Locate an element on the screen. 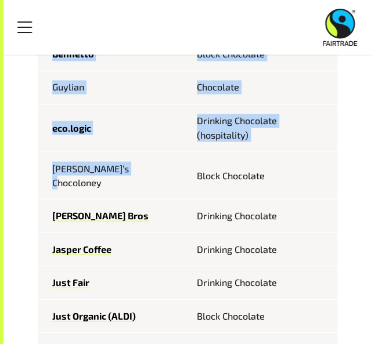 This screenshot has width=371, height=344. td: Chocolate is located at coordinates (262, 87).